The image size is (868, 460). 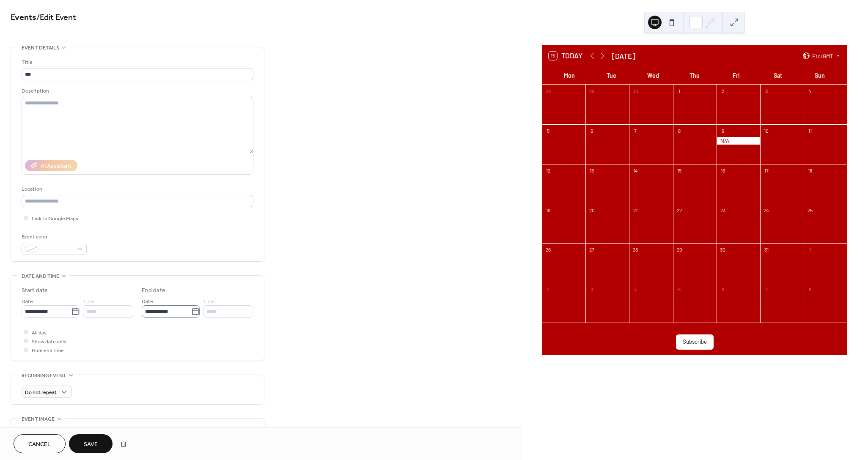 I want to click on div: 19, so click(x=548, y=210).